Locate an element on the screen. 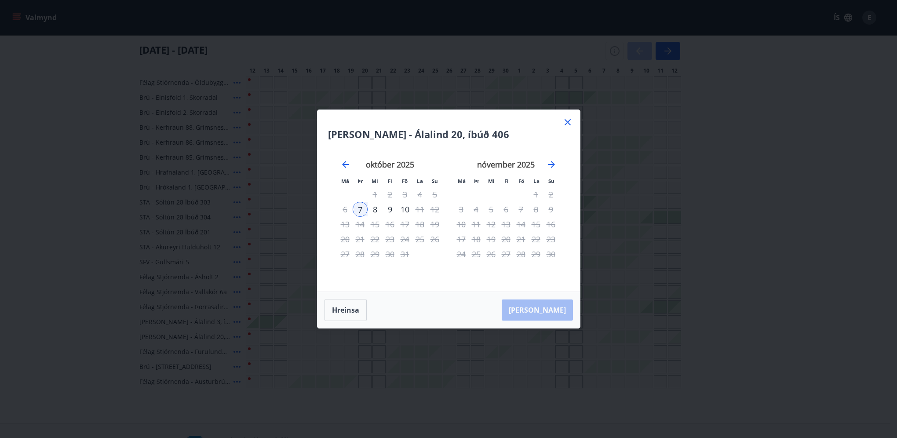  td: Not available. mánudagur, 10. nóvember 2025 is located at coordinates (461, 224).